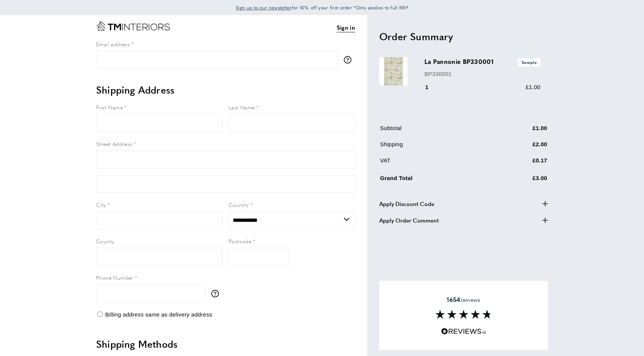  Describe the element at coordinates (521, 131) in the screenshot. I see `td: £1.00` at that location.